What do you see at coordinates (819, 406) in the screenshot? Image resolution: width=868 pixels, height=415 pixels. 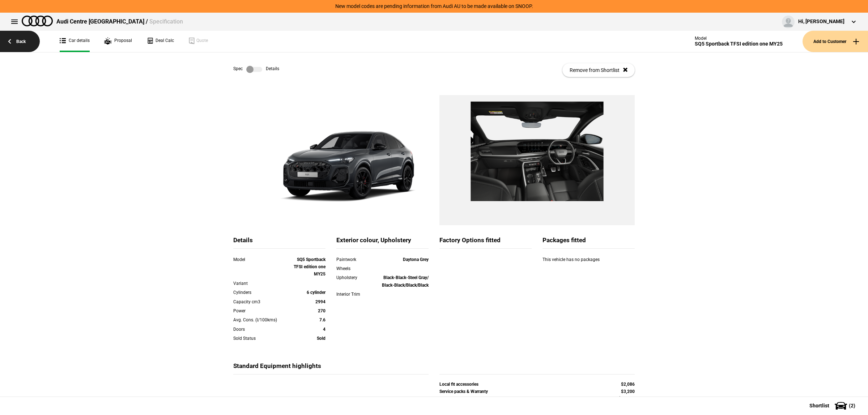 I see `span: Shortlist` at bounding box center [819, 406].